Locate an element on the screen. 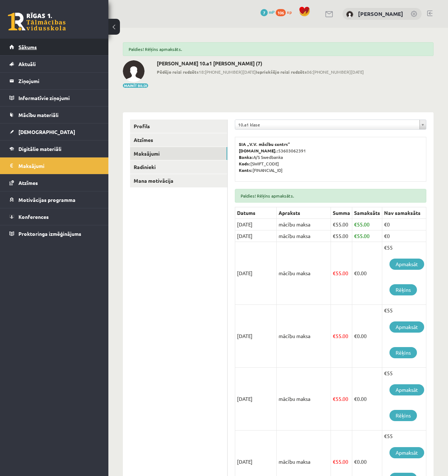  th: Nav samaksāts is located at coordinates (404, 213).